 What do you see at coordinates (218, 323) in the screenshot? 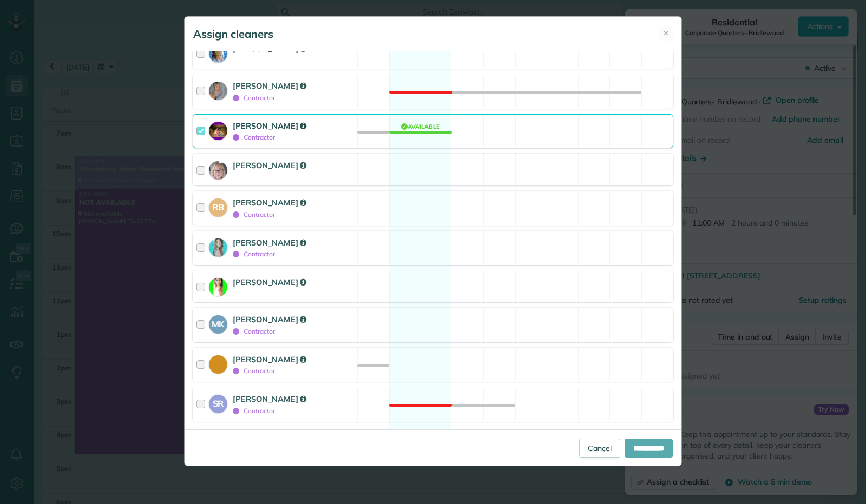
I see `strong: MK` at bounding box center [218, 323].